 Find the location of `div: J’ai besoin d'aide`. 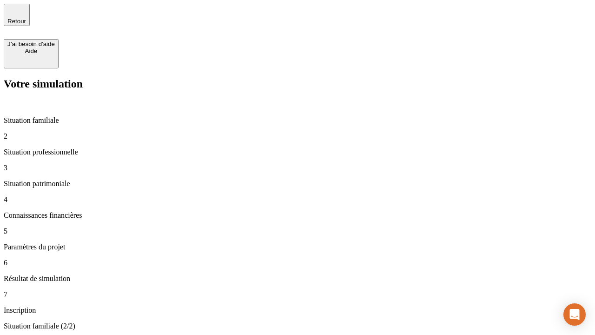

div: J’ai besoin d'aide is located at coordinates (31, 44).